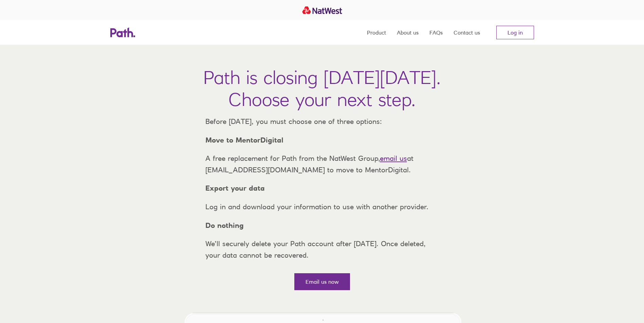  What do you see at coordinates (436, 33) in the screenshot?
I see `a: FAQs` at bounding box center [436, 33].